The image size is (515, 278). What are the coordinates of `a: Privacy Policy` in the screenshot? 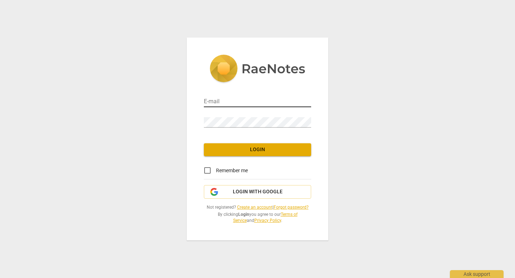 It's located at (268, 221).